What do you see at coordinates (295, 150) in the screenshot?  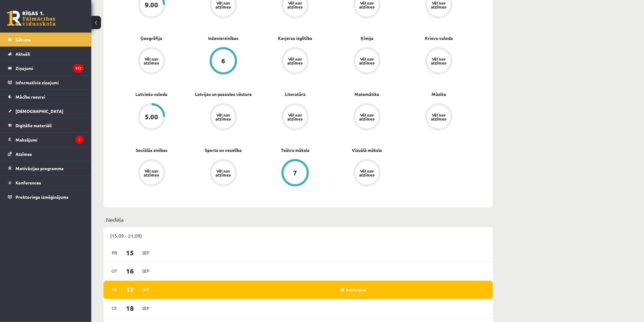 I see `a: Teātra māksla` at bounding box center [295, 150].